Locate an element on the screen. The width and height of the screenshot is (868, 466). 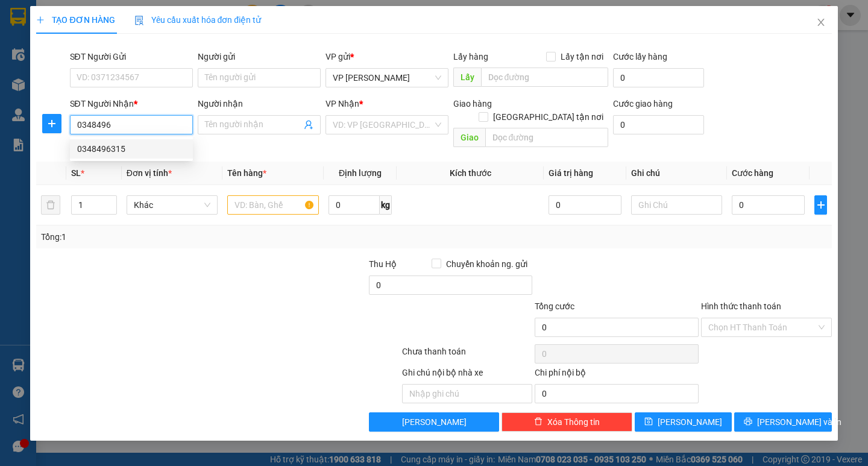
span: kg is located at coordinates (385, 205).